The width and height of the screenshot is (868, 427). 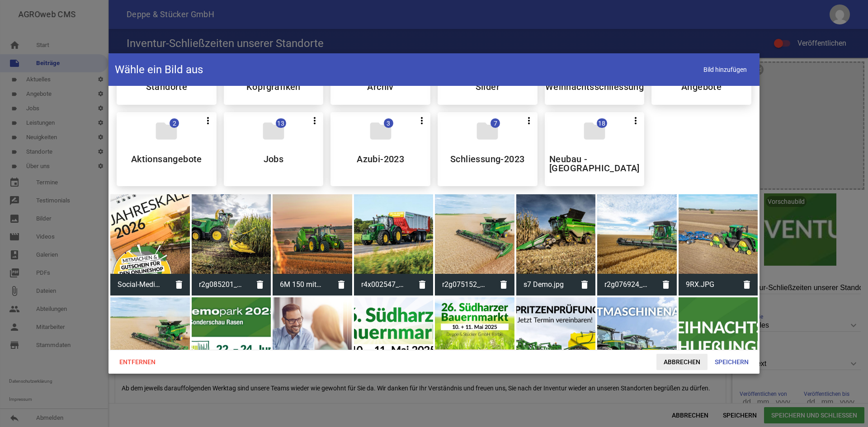 What do you see at coordinates (702, 86) in the screenshot?
I see `h5: Angebote` at bounding box center [702, 86].